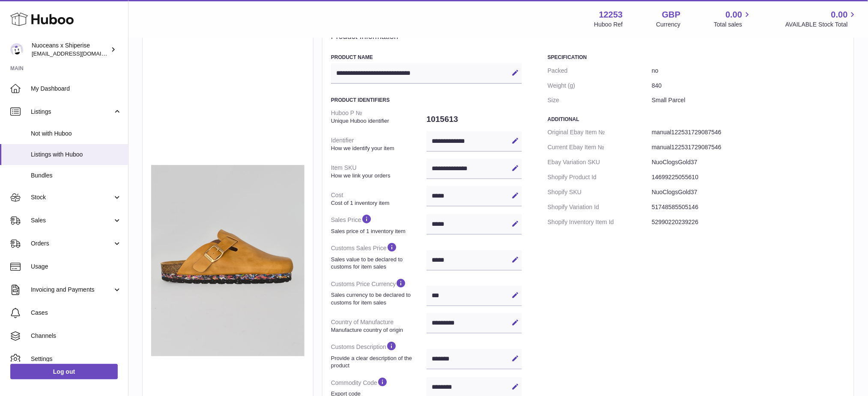 This screenshot has width=868, height=396. What do you see at coordinates (696, 120) in the screenshot?
I see `h3: Additional` at bounding box center [696, 120].